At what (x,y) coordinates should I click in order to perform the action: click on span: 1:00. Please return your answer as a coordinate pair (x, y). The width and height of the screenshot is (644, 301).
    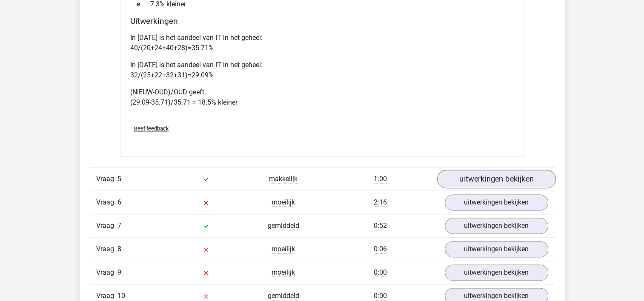
    Looking at the image, I should click on (380, 179).